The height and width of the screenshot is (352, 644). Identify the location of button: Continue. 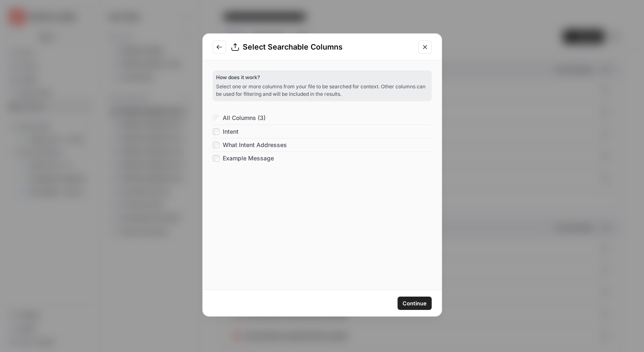
(415, 303).